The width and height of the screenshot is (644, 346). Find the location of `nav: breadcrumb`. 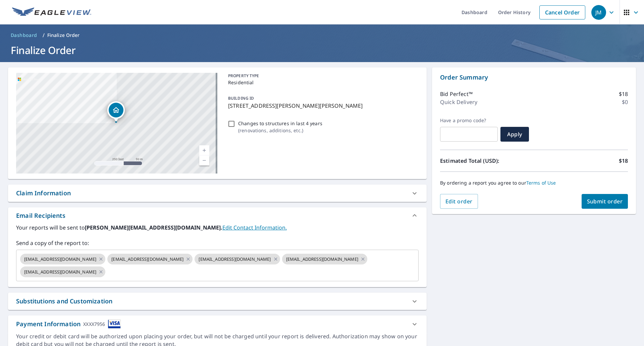

nav: breadcrumb is located at coordinates (322, 35).